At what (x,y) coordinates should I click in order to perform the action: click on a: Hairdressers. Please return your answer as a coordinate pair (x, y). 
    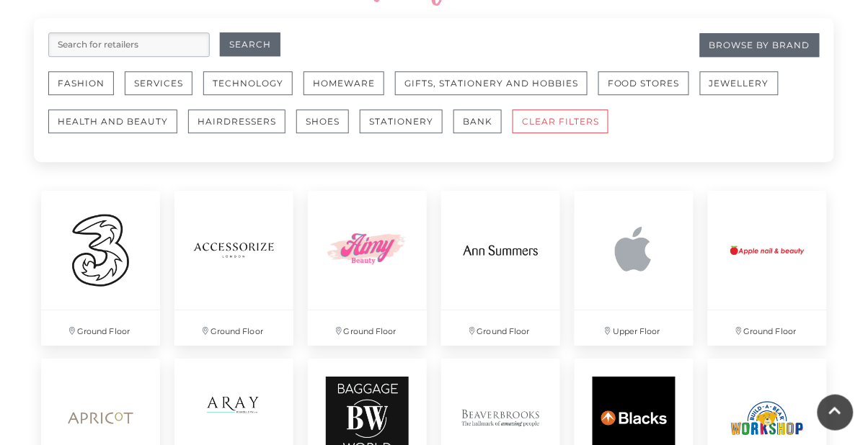
    Looking at the image, I should click on (242, 128).